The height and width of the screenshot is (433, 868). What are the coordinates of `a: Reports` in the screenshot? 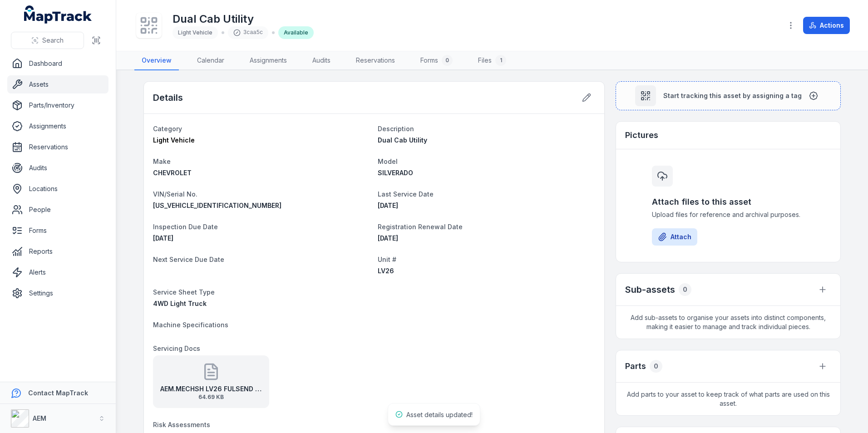 It's located at (57, 252).